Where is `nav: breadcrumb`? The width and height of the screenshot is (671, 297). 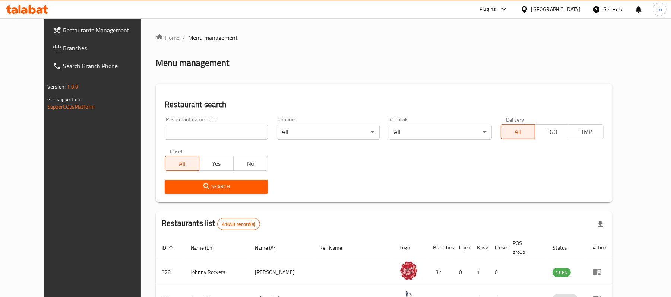 nav: breadcrumb is located at coordinates (384, 38).